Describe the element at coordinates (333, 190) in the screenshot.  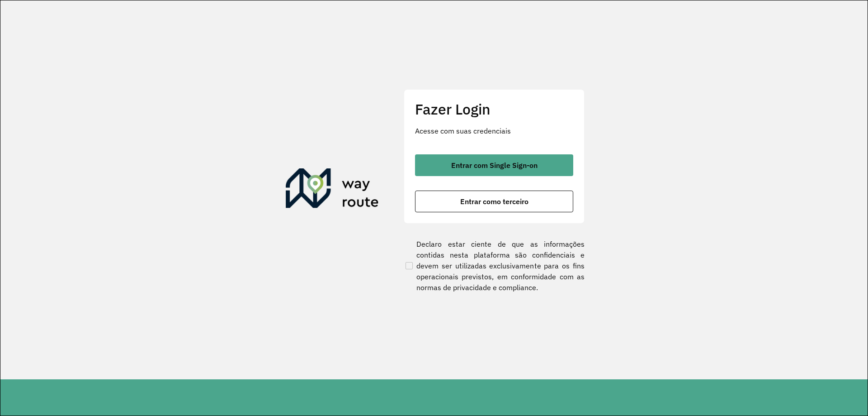
I see `img: Roteirizador AmbevTech` at that location.